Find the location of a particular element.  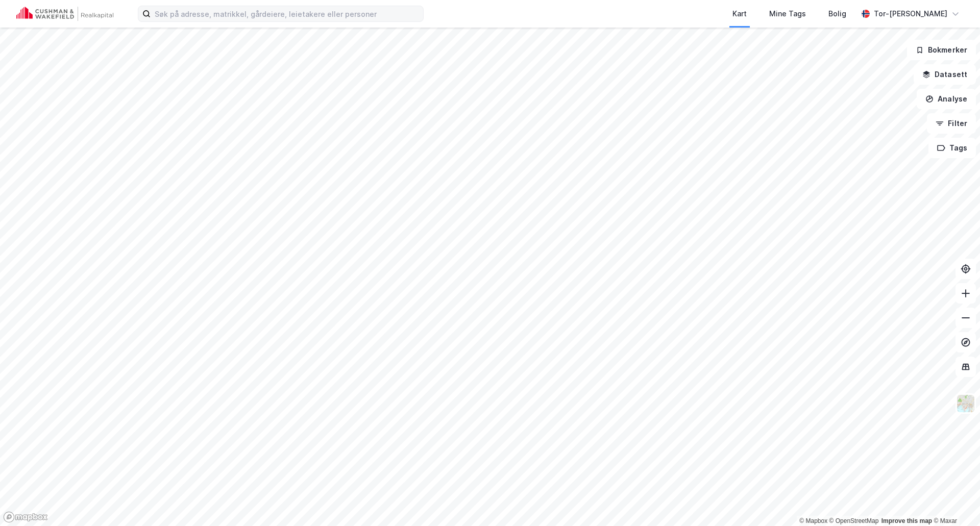

button: Tags is located at coordinates (952, 148).